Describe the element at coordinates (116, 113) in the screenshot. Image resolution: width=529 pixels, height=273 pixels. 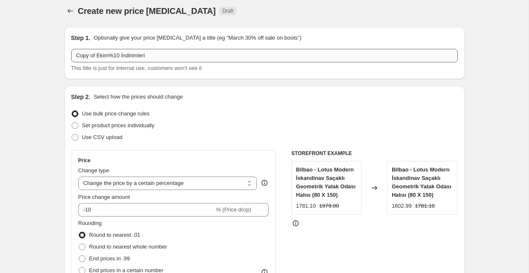
I see `span: Use bulk price change rules` at that location.